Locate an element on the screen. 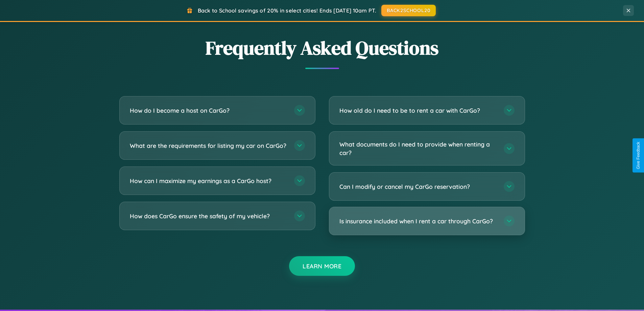 This screenshot has height=311, width=644. button: BACK2SCHOOL20 is located at coordinates (408, 11).